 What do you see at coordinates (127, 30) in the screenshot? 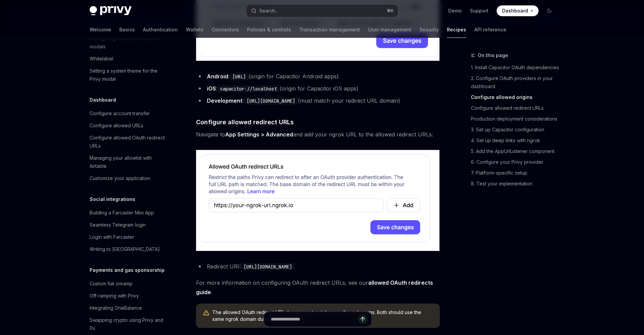
I see `a: Basics` at bounding box center [127, 30].